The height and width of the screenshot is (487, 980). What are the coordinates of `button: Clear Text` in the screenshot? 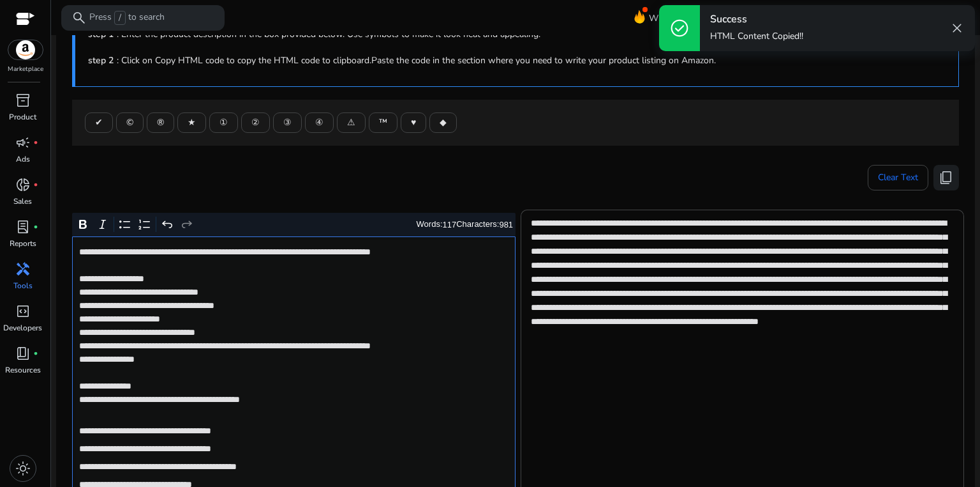 It's located at (898, 177).